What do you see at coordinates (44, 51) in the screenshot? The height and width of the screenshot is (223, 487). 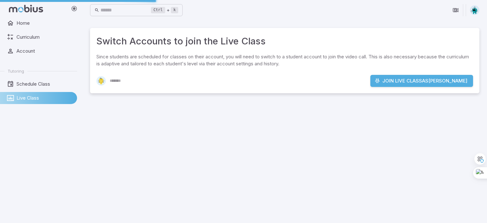 I see `span: Account` at bounding box center [44, 51].